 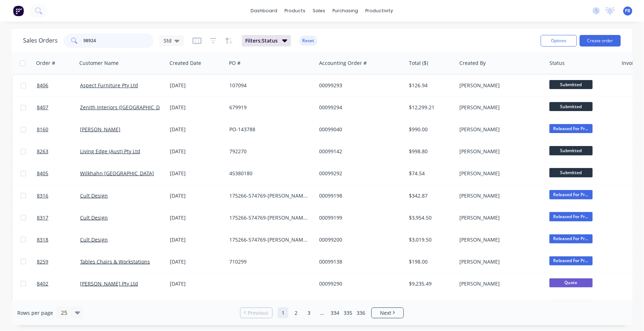 What do you see at coordinates (430, 218) in the screenshot?
I see `div: $3,954.50` at bounding box center [430, 218].